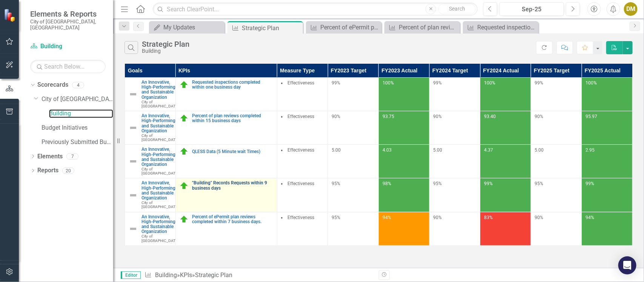 The height and width of the screenshot is (282, 644). What do you see at coordinates (72, 156) in the screenshot?
I see `div: 7` at bounding box center [72, 156].